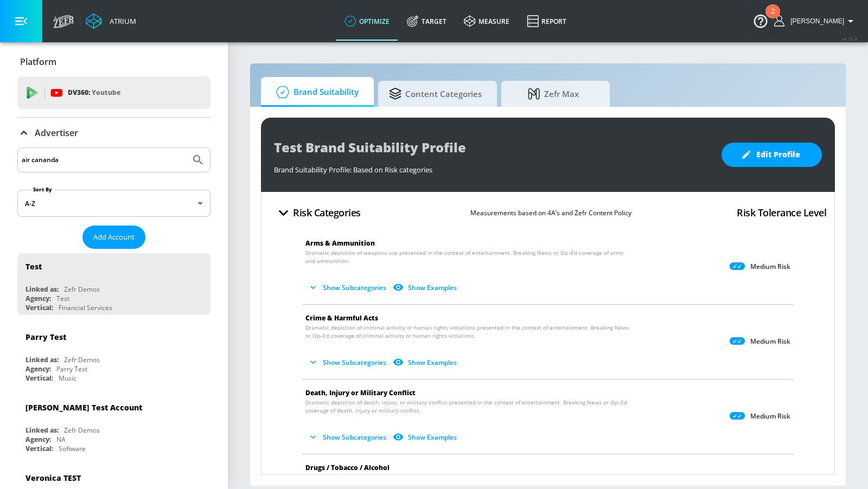 The width and height of the screenshot is (868, 489). Describe the element at coordinates (104, 160) in the screenshot. I see `input: Search by name` at that location.